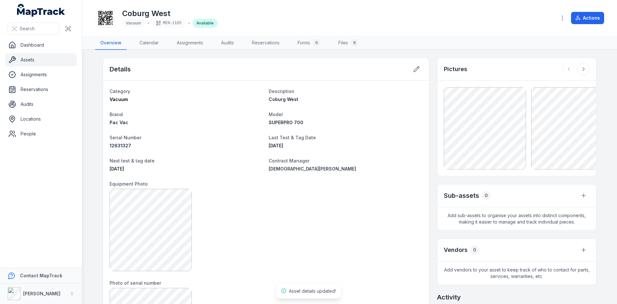 The image size is (617, 304). Describe the element at coordinates (120, 91) in the screenshot. I see `span: Category` at that location.